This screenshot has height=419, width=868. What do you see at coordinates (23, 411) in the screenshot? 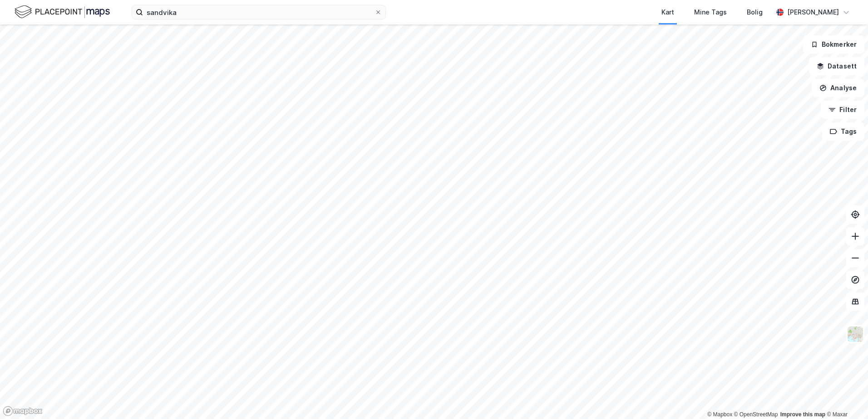
I see `a: Mapbox homepage` at bounding box center [23, 411].